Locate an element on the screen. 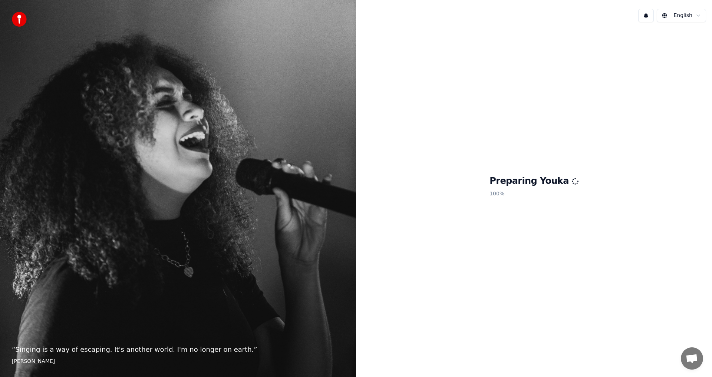 The image size is (712, 377). img: youka is located at coordinates (19, 19).